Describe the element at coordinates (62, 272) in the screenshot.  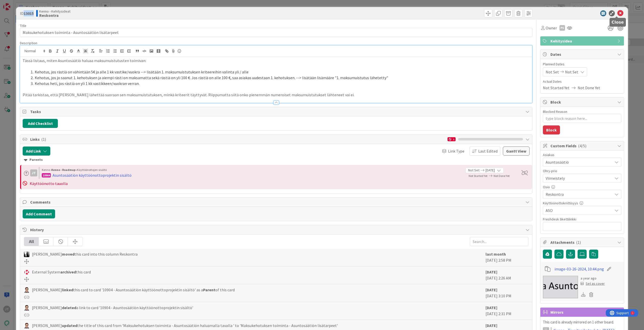
I see `span: External System this card` at that location.